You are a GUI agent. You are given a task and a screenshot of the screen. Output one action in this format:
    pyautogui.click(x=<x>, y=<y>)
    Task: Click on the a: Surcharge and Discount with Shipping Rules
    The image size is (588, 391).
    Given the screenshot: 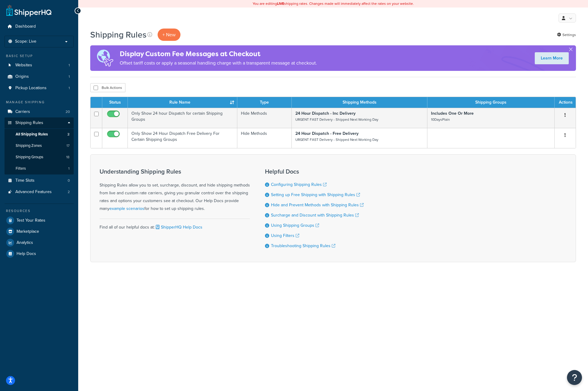 What is the action you would take?
    pyautogui.click(x=315, y=215)
    